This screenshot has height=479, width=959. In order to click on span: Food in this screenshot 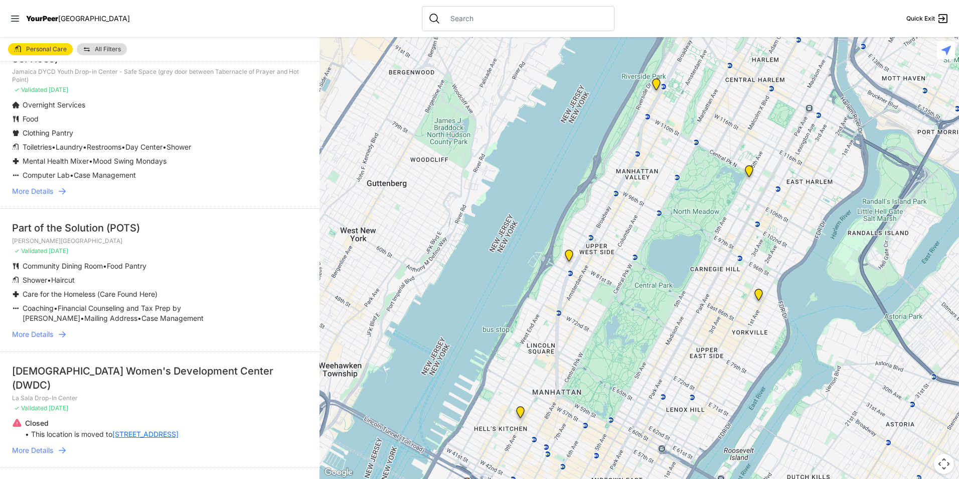, I will do `click(31, 118)`.